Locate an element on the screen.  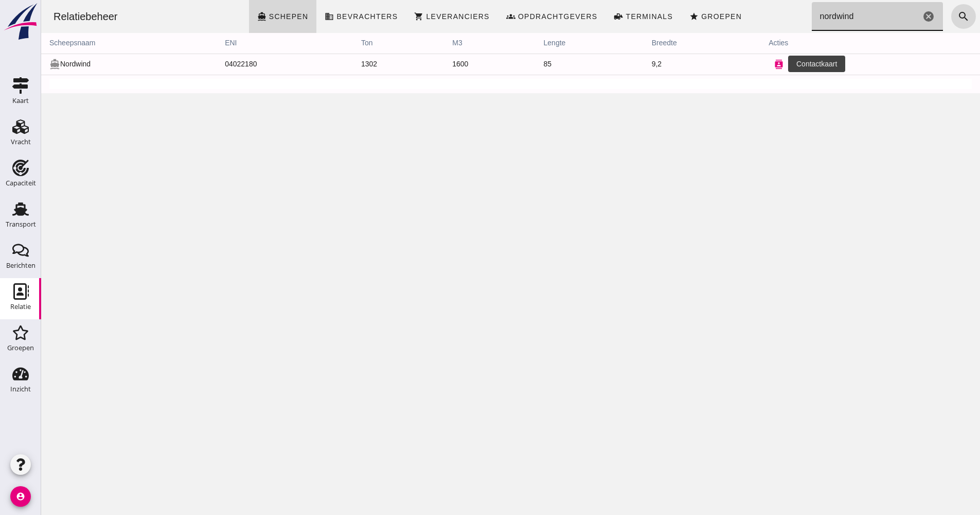
i: star is located at coordinates (653, 16).